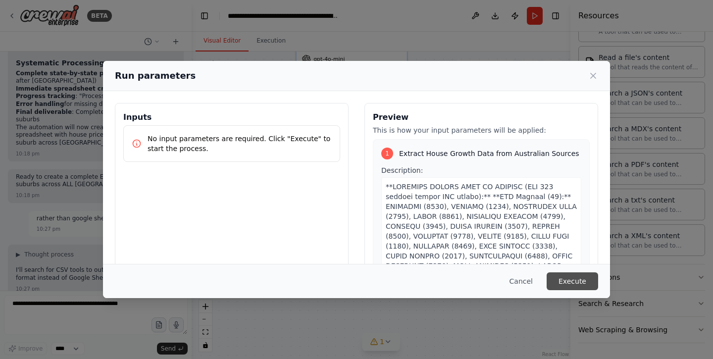  What do you see at coordinates (402, 170) in the screenshot?
I see `span: Description:` at bounding box center [402, 170].